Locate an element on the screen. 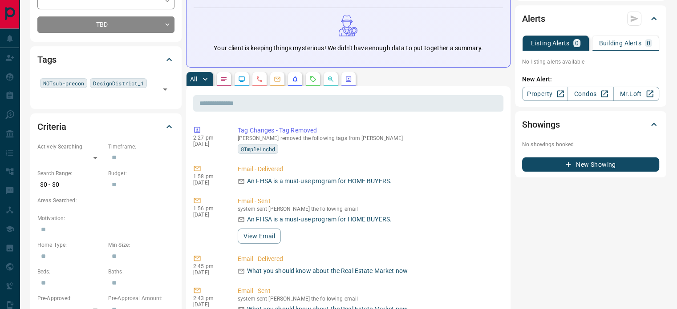 This screenshot has height=309, width=677. h2: Tags is located at coordinates (47, 60).